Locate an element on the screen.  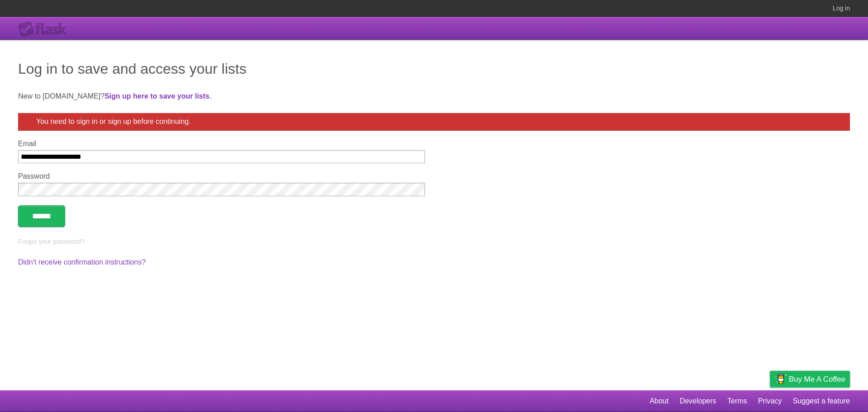
span: Buy me a coffee is located at coordinates (817, 379).